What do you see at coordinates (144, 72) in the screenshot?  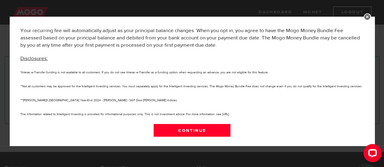 I see `small: *Interac e-Transfer funding is not available to all customers. If you do not see Interac e-Transf...` at bounding box center [144, 72].